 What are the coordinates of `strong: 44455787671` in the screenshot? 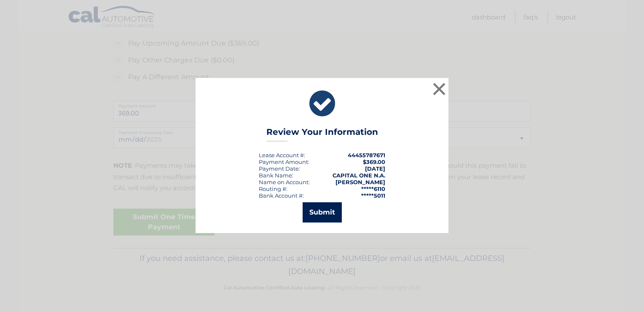 It's located at (366, 155).